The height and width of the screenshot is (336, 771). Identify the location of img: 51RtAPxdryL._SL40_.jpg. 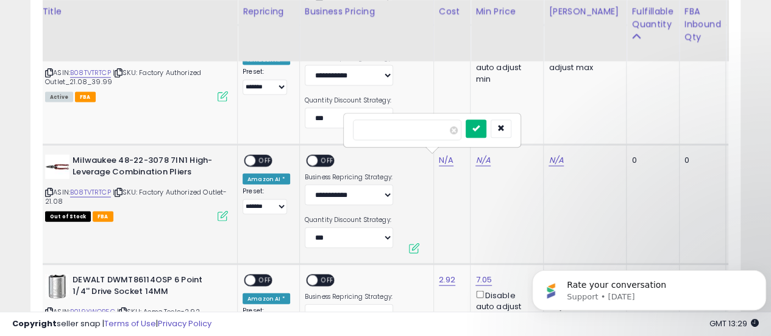
(57, 287).